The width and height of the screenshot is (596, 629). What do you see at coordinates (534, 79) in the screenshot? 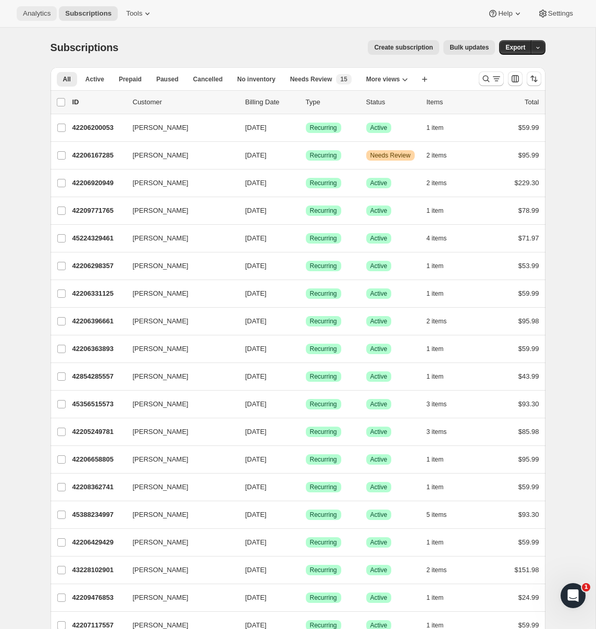
I see `button: Sort the results` at bounding box center [534, 79].